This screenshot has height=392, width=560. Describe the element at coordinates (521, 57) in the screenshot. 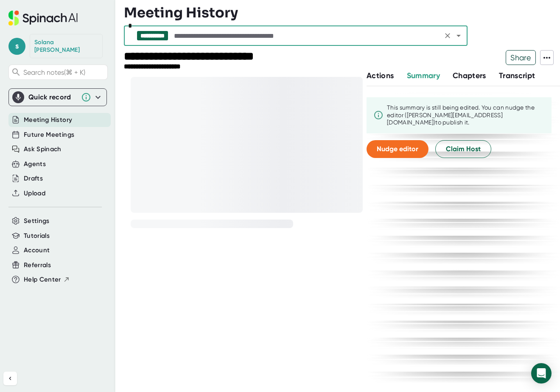

I see `button: Share` at that location.